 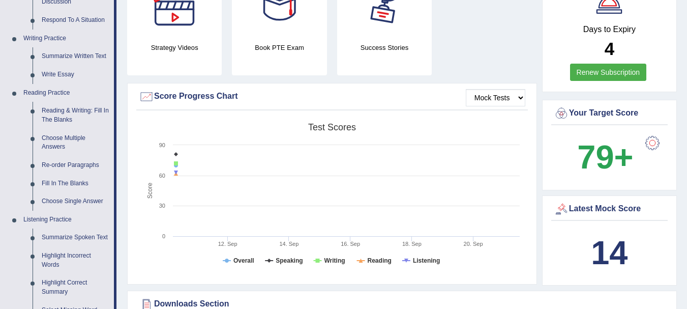 I want to click on h4: Book PTE Exam, so click(x=279, y=47).